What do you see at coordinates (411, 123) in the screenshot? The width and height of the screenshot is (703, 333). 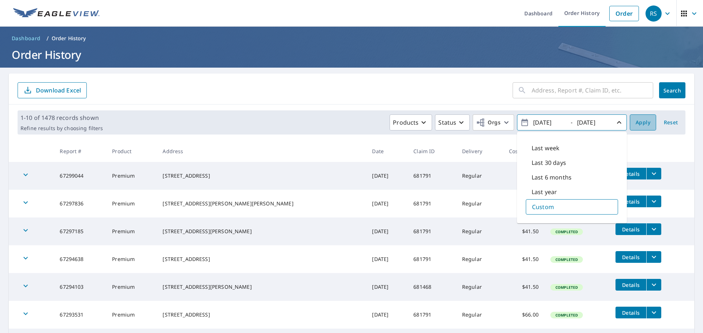 I see `button: Products` at bounding box center [411, 123].